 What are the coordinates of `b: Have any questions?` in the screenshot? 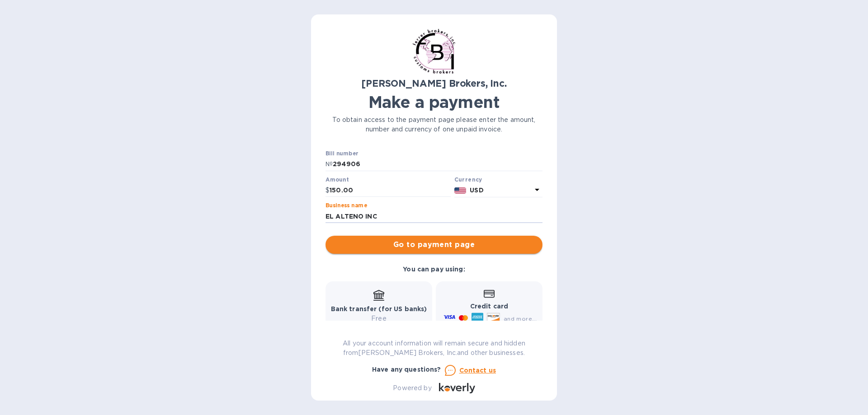 It's located at (407, 370).